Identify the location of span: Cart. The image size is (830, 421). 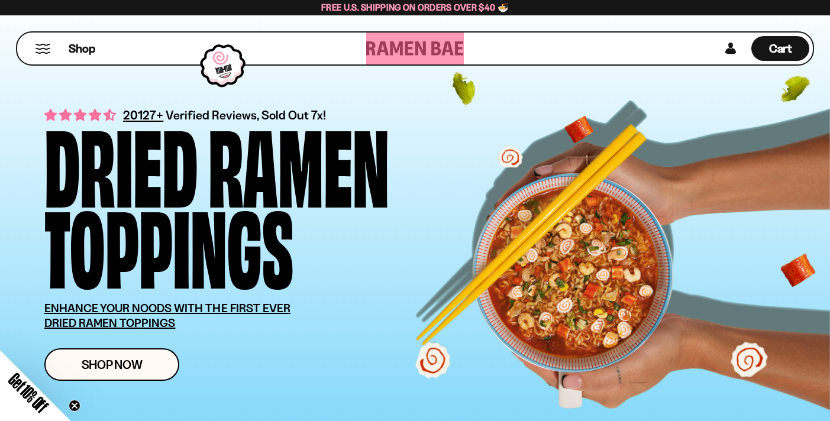
(780, 48).